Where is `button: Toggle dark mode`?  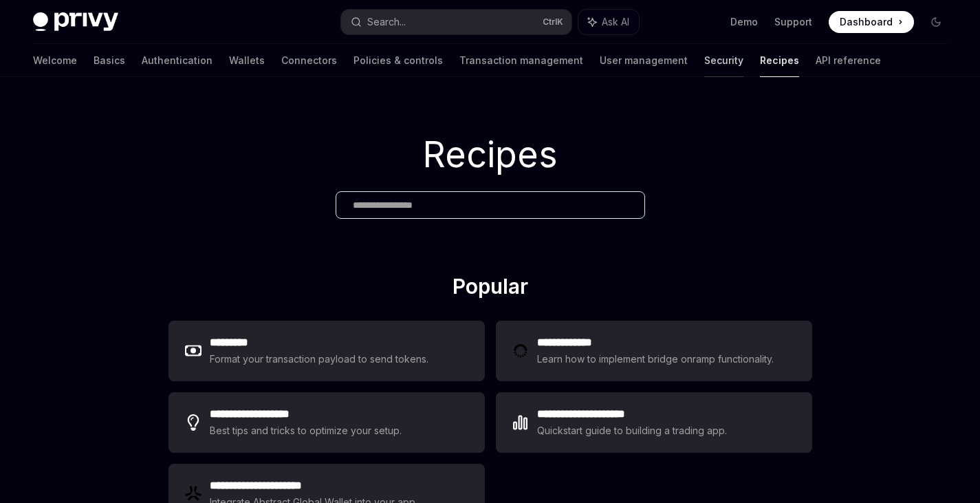
button: Toggle dark mode is located at coordinates (936, 22).